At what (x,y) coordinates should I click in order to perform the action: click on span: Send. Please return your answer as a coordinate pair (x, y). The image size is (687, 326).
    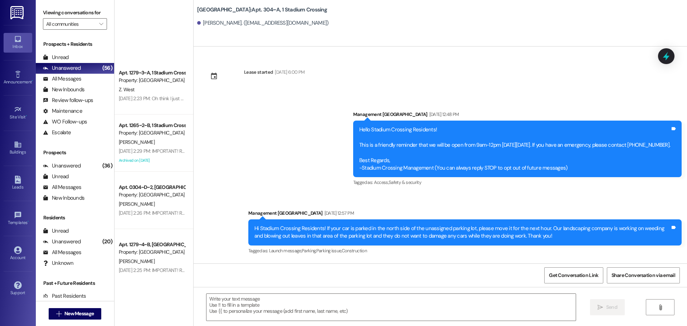
    Looking at the image, I should click on (611, 307).